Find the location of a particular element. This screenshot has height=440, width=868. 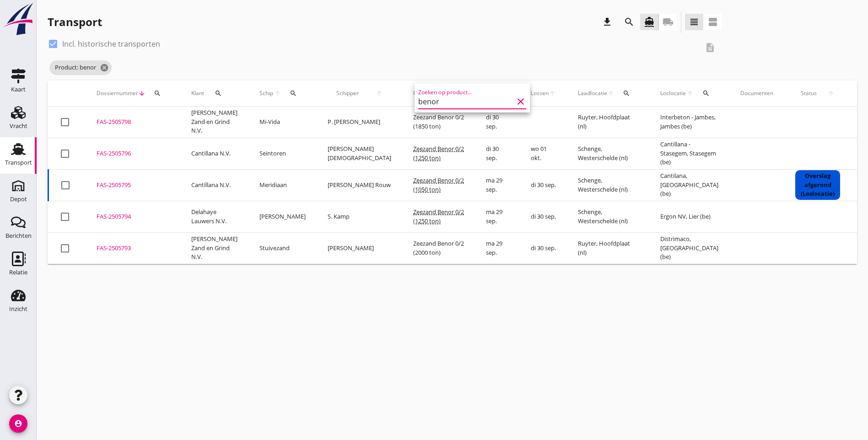

i: clear is located at coordinates (521, 101).